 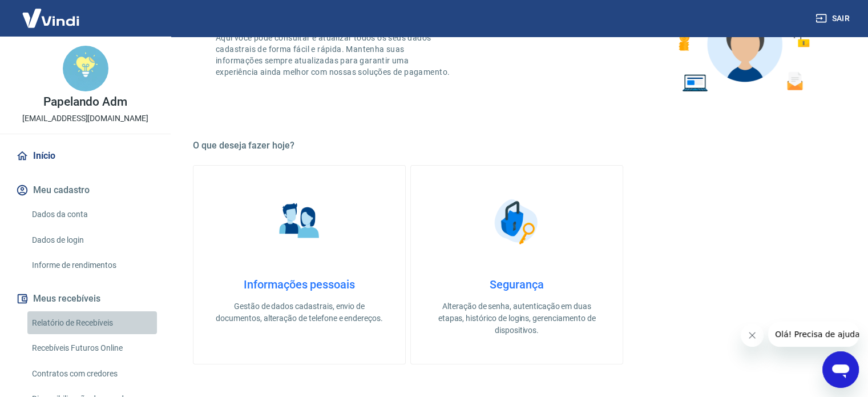 What do you see at coordinates (92, 322) in the screenshot?
I see `a: Relatório de Recebíveis` at bounding box center [92, 322].